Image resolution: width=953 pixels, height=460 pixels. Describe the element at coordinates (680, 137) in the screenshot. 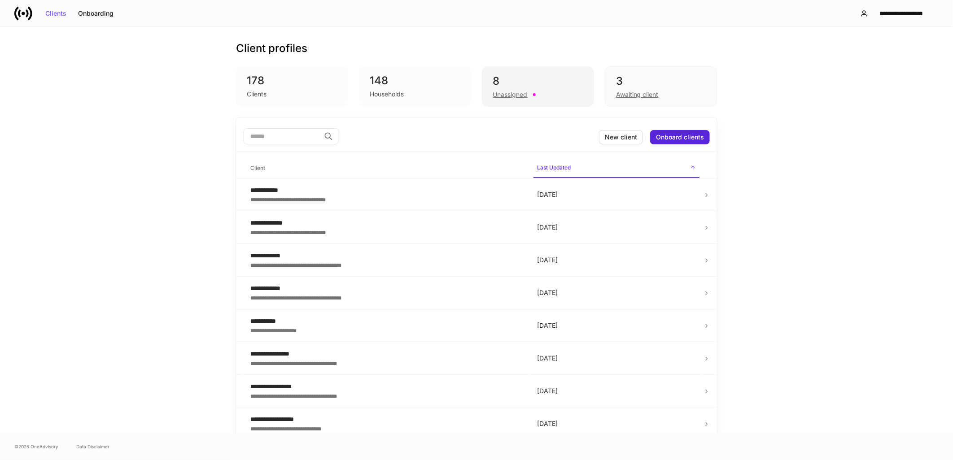

I see `div: Onboard clients` at that location.